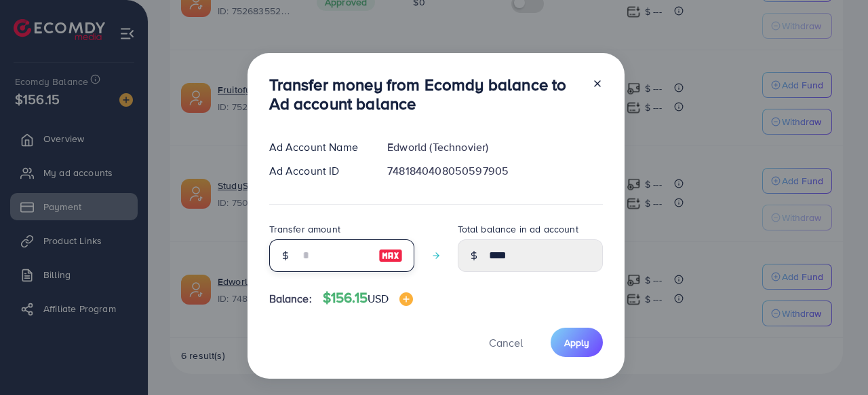  What do you see at coordinates (318, 147) in the screenshot?
I see `div: Ad Account Name` at bounding box center [318, 147].